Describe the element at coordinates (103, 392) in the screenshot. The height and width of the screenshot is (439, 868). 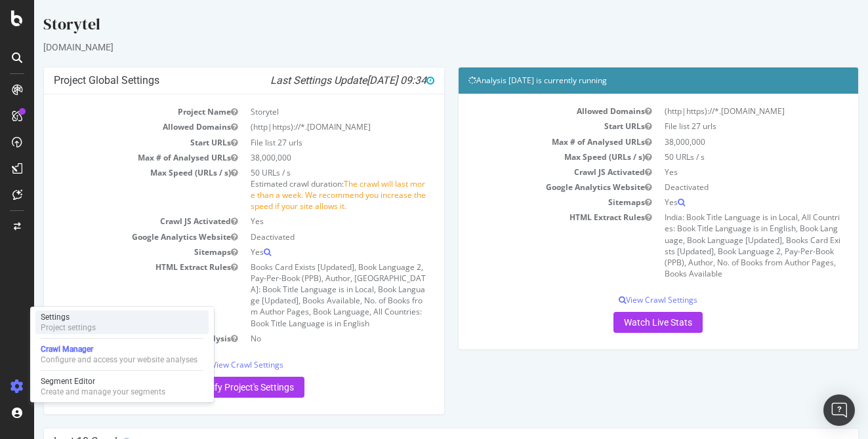
I see `div: Create and manage your segments` at that location.